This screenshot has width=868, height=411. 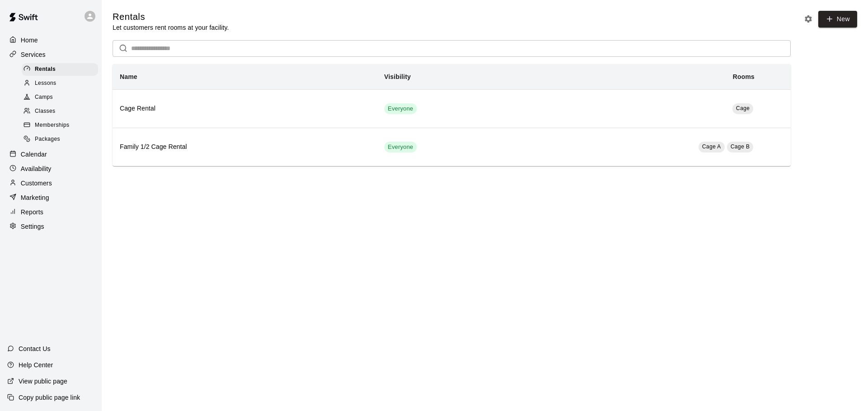 I want to click on a: Availability, so click(x=51, y=169).